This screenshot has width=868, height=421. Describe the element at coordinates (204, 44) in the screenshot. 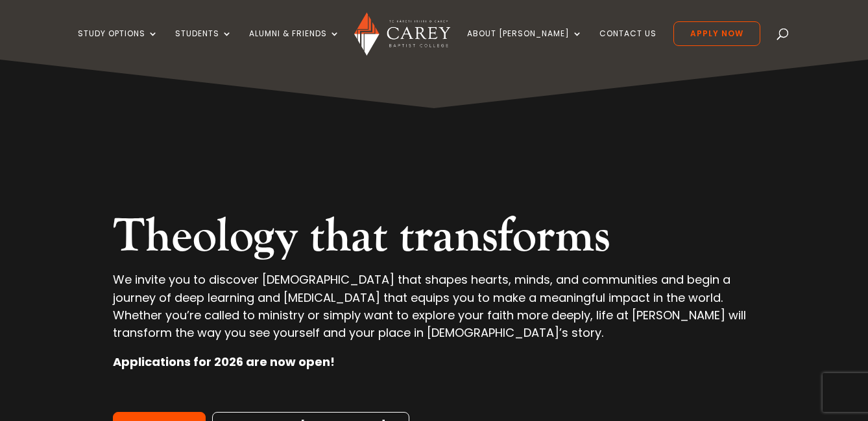

I see `a: Students` at that location.